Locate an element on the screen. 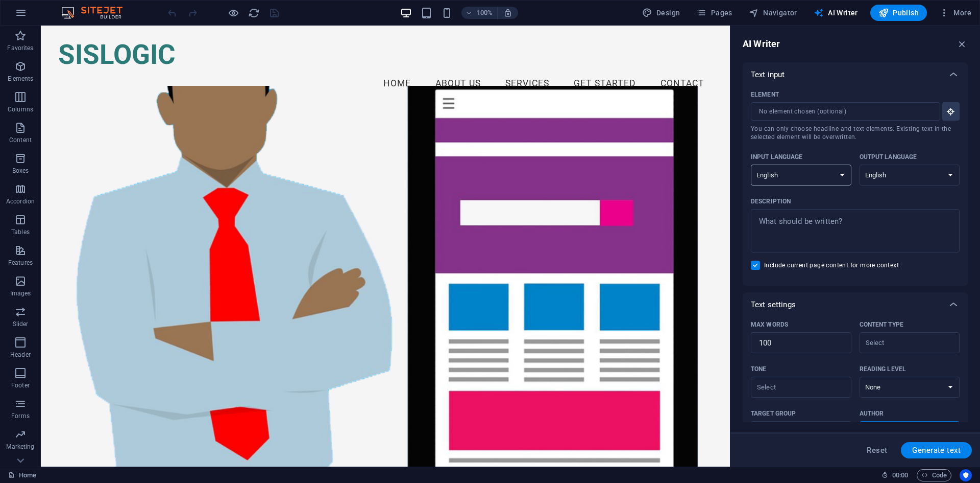  p: Images is located at coordinates (21, 294).